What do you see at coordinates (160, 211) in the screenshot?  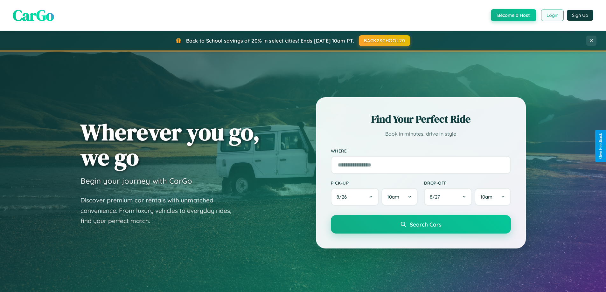 I see `p: Discover premium car rentals with unmatched convenience. From luxury vehicles to everyday rides, ...` at bounding box center [160, 211].